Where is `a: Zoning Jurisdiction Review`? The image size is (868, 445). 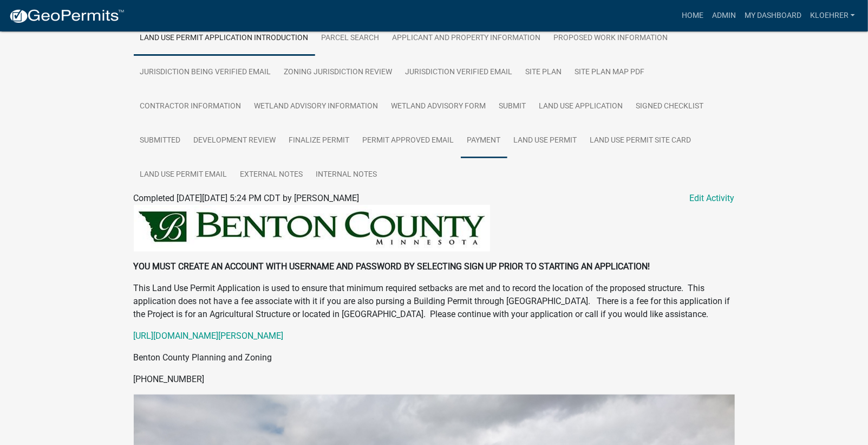 a: Zoning Jurisdiction Review is located at coordinates (339, 73).